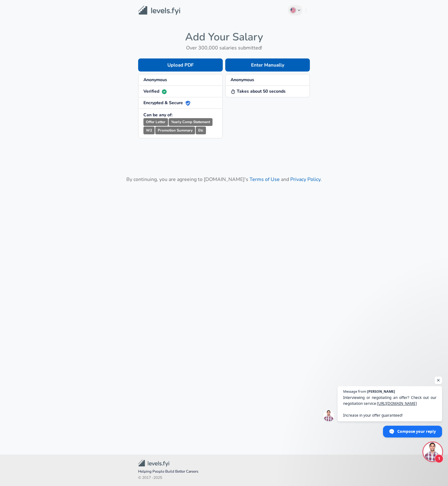  Describe the element at coordinates (390, 406) in the screenshot. I see `span: Interviewing or negotiating an offer? Check out our negotiation service: Increase in your offer g...` at that location.